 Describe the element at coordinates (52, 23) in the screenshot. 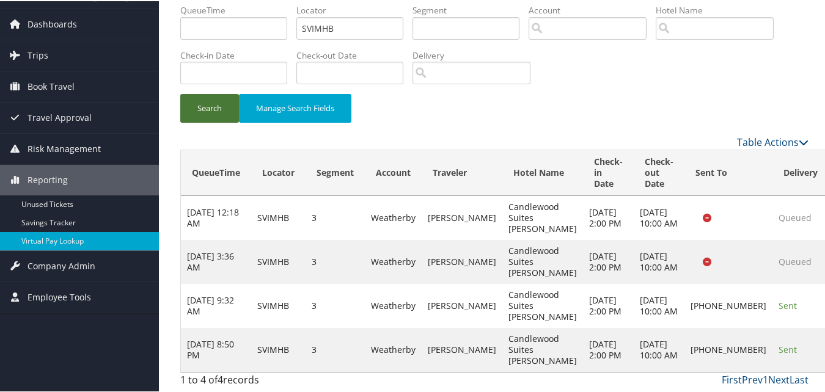

I see `span: Dashboards` at that location.